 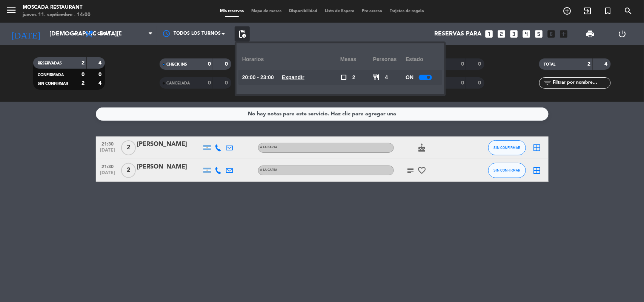 I want to click on div: LOG OUT, so click(x=622, y=34).